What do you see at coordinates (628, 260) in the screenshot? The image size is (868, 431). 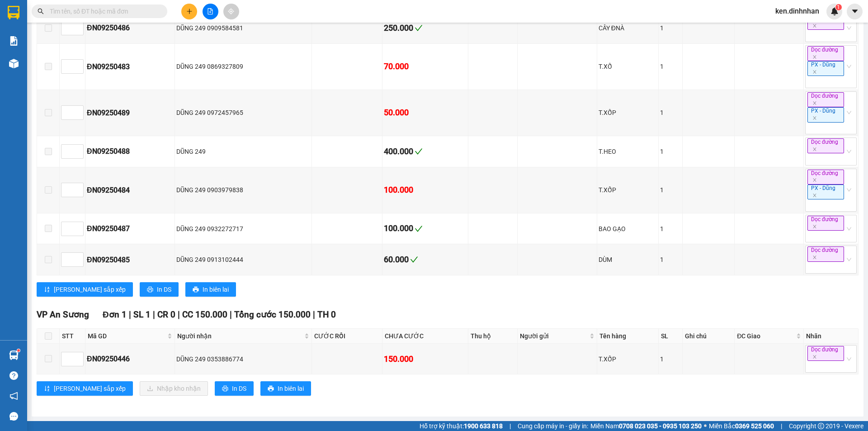 I see `div: DÙM` at bounding box center [628, 260].